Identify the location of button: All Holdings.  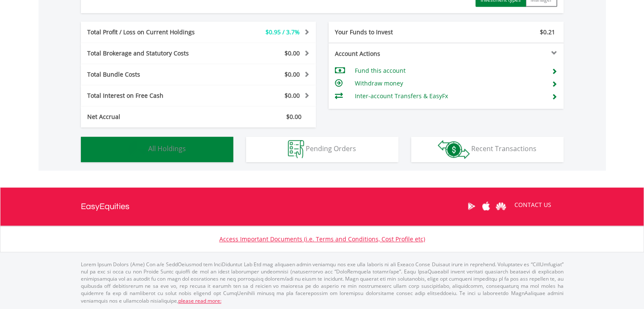
(157, 150).